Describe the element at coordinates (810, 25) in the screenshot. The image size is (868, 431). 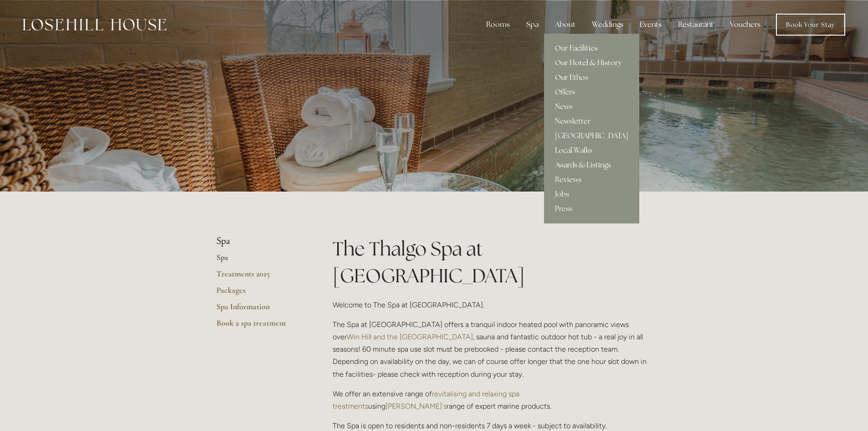
I see `a: Book Your Stay` at that location.